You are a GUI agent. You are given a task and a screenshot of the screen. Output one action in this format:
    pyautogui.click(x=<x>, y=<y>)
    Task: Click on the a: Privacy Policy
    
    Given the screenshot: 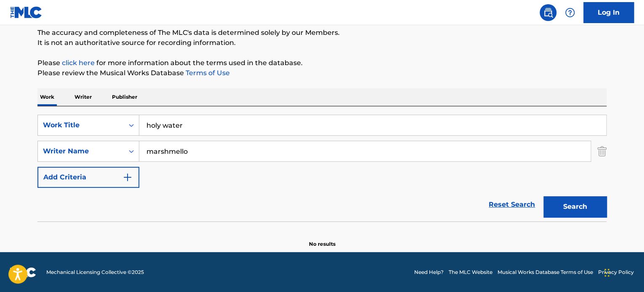 What is the action you would take?
    pyautogui.click(x=616, y=272)
    